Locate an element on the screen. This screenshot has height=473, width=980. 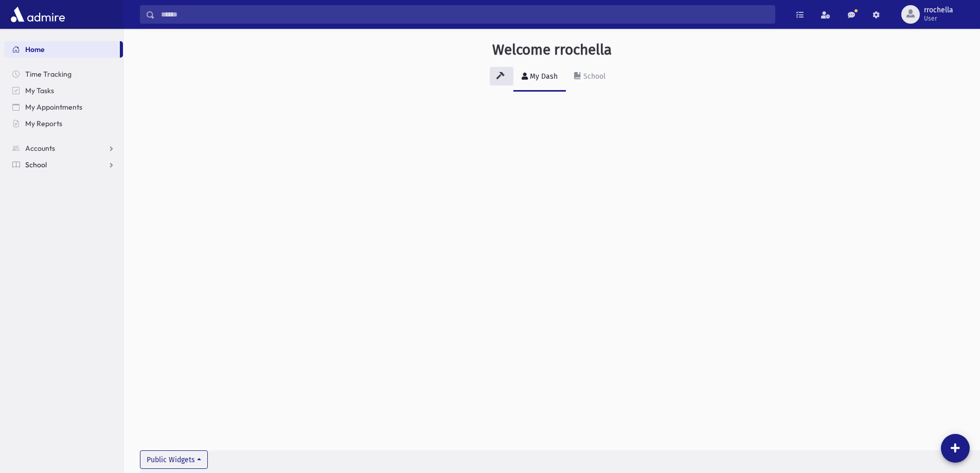
span: My Reports is located at coordinates (44, 123).